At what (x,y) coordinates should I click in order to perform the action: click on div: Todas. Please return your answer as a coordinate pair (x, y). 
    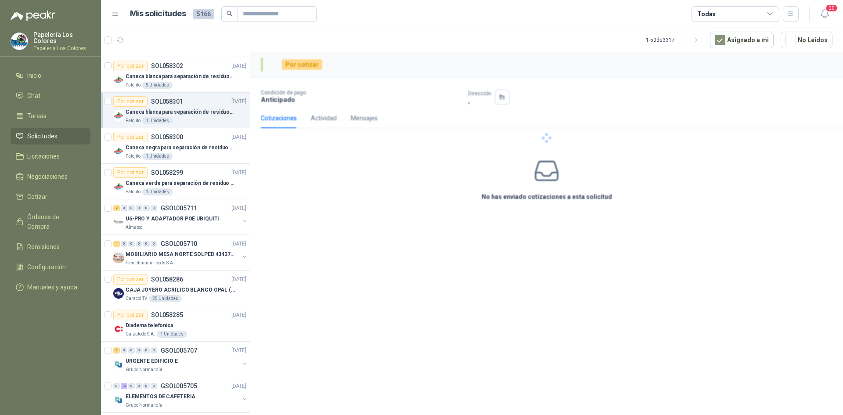
    Looking at the image, I should click on (707, 14).